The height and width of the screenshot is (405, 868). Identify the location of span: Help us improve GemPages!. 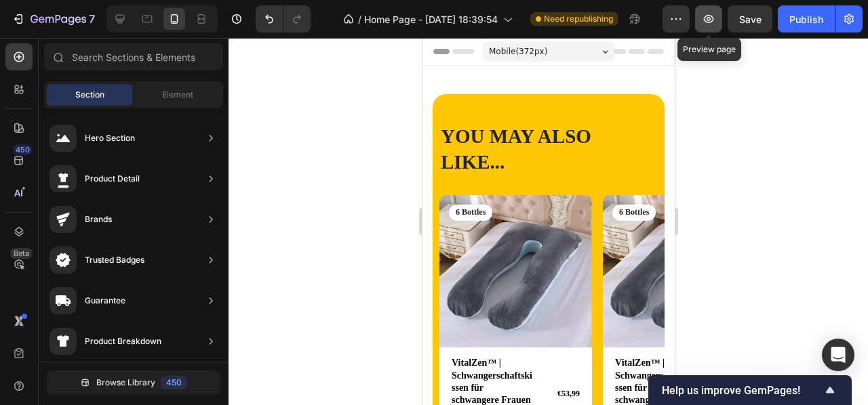
(742, 390).